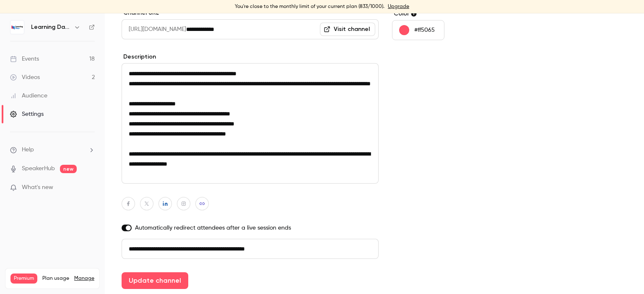 The image size is (644, 294). What do you see at coordinates (37, 187) in the screenshot?
I see `span: What's new` at bounding box center [37, 187].